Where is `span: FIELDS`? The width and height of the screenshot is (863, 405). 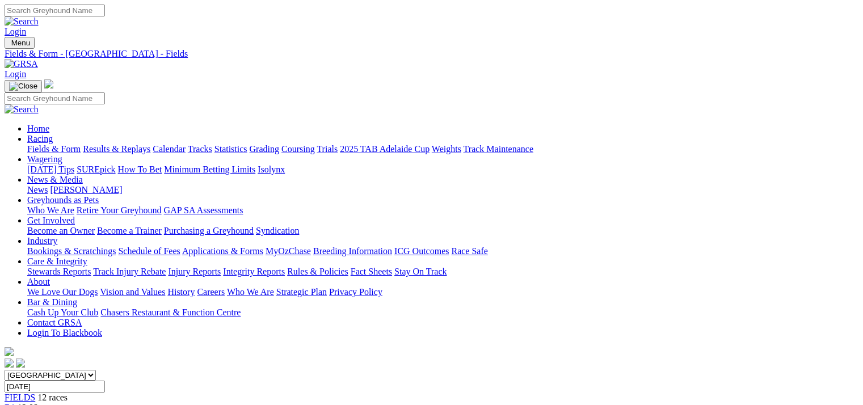
span: FIELDS is located at coordinates (20, 397).